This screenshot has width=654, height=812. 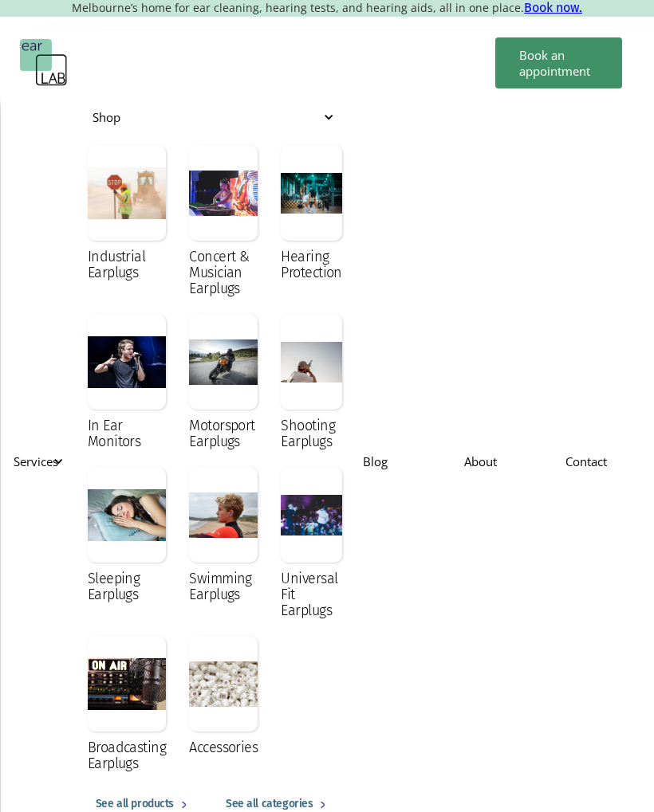 What do you see at coordinates (127, 536) in the screenshot?
I see `a: Sleeping Earplugs` at bounding box center [127, 536].